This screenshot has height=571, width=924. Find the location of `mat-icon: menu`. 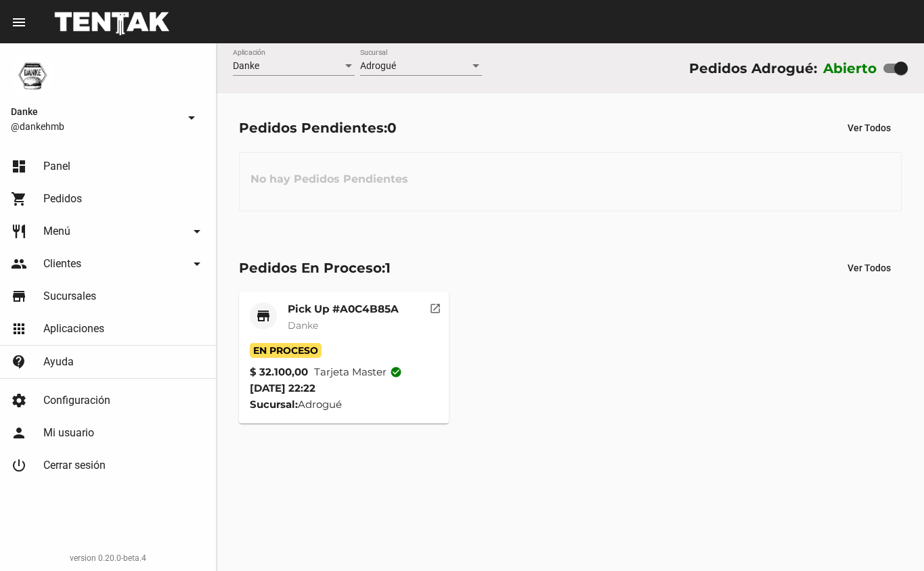

mat-icon: menu is located at coordinates (19, 22).